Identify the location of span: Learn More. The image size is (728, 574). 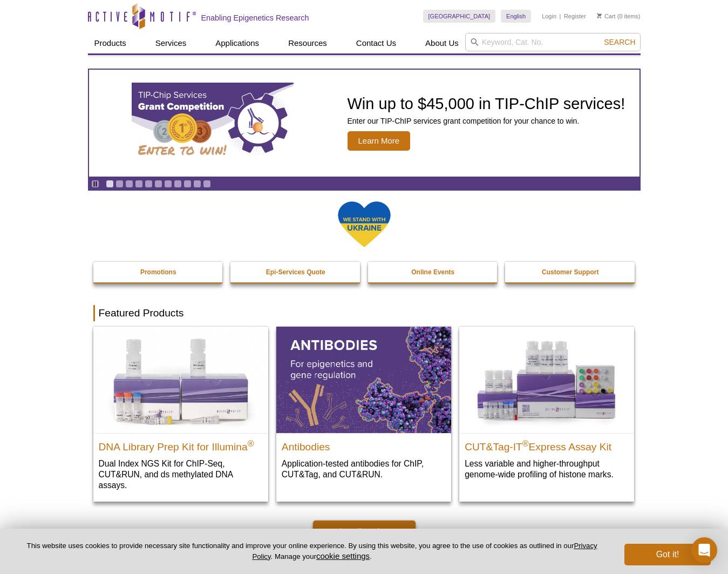
(379, 141).